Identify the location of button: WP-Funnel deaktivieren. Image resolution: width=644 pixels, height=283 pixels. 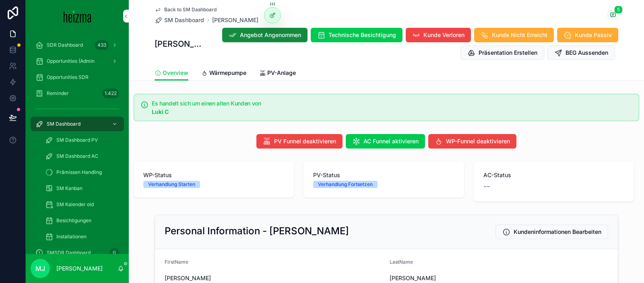
(472, 141).